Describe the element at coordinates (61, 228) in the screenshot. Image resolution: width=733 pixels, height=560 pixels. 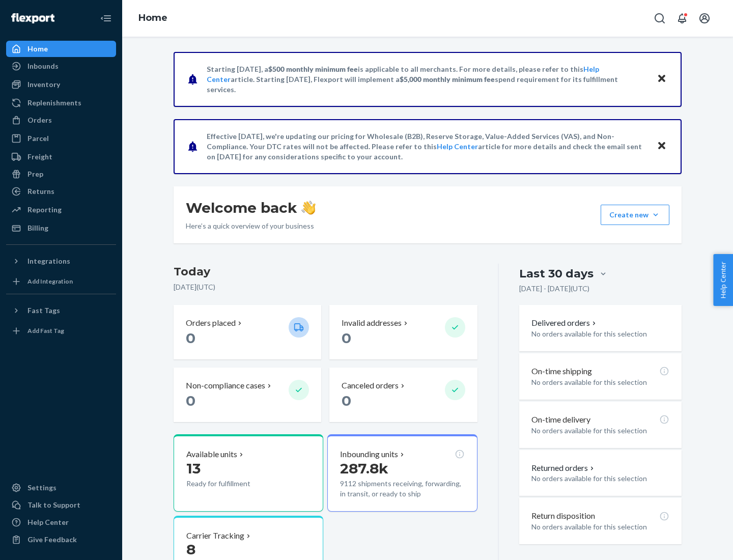
I see `a: Billing` at that location.